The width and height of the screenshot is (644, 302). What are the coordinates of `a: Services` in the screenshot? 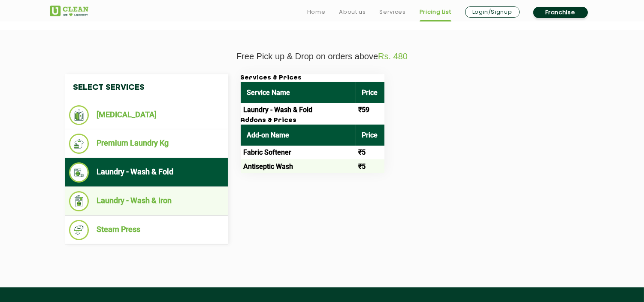 It's located at (392, 12).